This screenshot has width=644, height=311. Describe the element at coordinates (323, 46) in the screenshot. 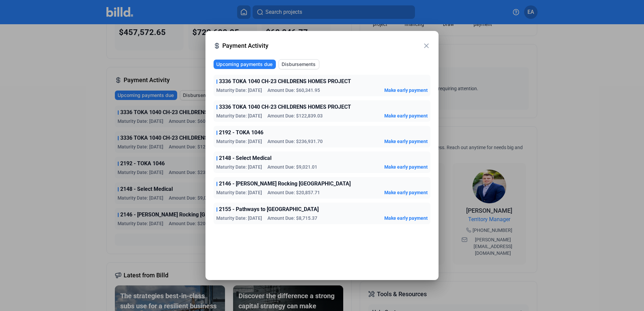

I see `span: Payment Activity` at that location.